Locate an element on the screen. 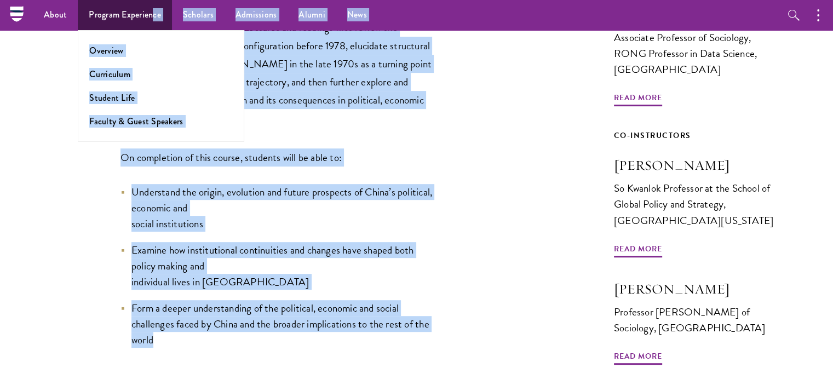 Image resolution: width=833 pixels, height=385 pixels. a: Curriculum is located at coordinates (110, 74).